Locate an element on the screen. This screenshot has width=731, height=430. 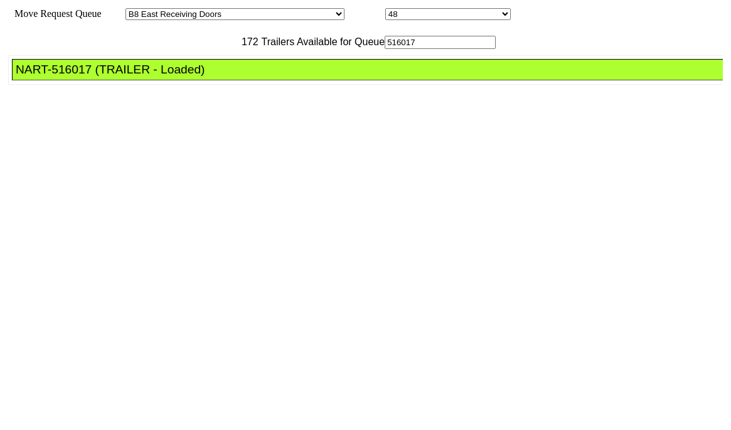
span: 172 is located at coordinates (247, 41).